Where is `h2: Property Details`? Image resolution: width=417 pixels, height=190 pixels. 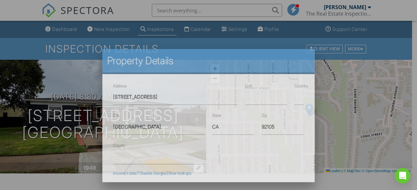
h2: Property Details is located at coordinates (208, 61).